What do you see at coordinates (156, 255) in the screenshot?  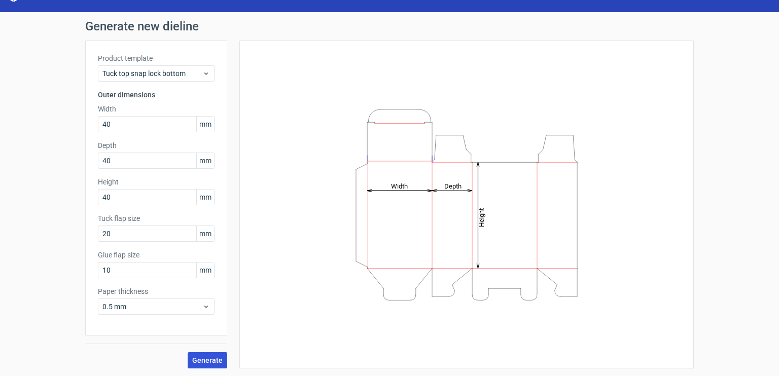 I see `label: Glue flap size` at bounding box center [156, 255].